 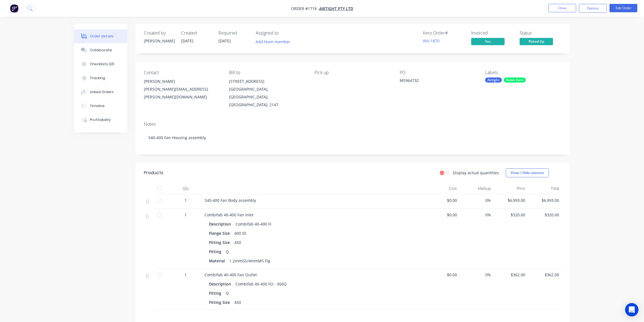 What do you see at coordinates (510, 188) in the screenshot?
I see `div: Price` at bounding box center [510, 188].